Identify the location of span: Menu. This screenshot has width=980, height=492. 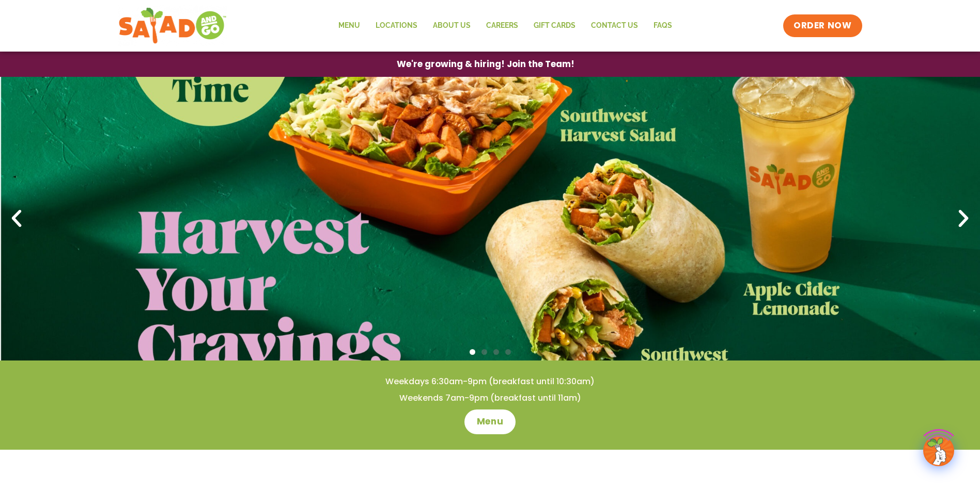
(489, 422).